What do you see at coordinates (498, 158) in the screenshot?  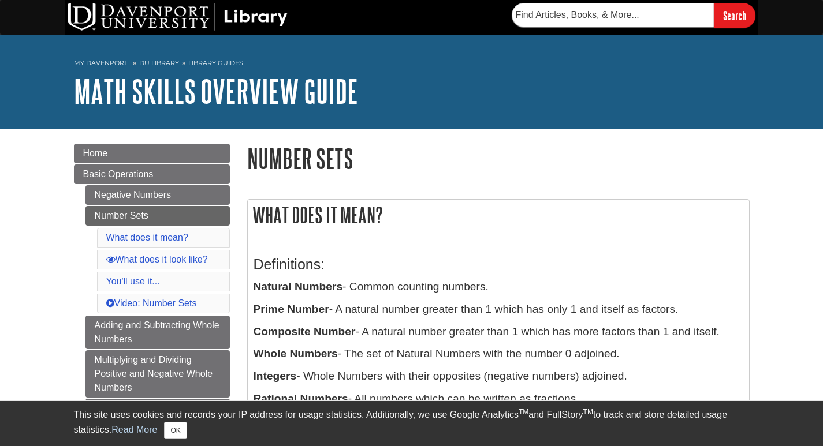 I see `h1: Number Sets` at bounding box center [498, 158].